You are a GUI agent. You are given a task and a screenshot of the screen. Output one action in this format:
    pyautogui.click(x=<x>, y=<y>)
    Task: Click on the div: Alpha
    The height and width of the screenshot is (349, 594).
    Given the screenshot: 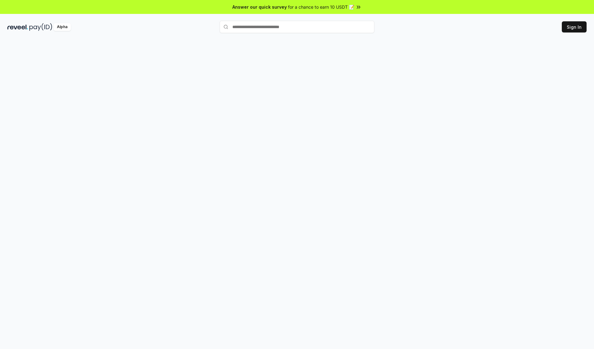 What is the action you would take?
    pyautogui.click(x=62, y=27)
    